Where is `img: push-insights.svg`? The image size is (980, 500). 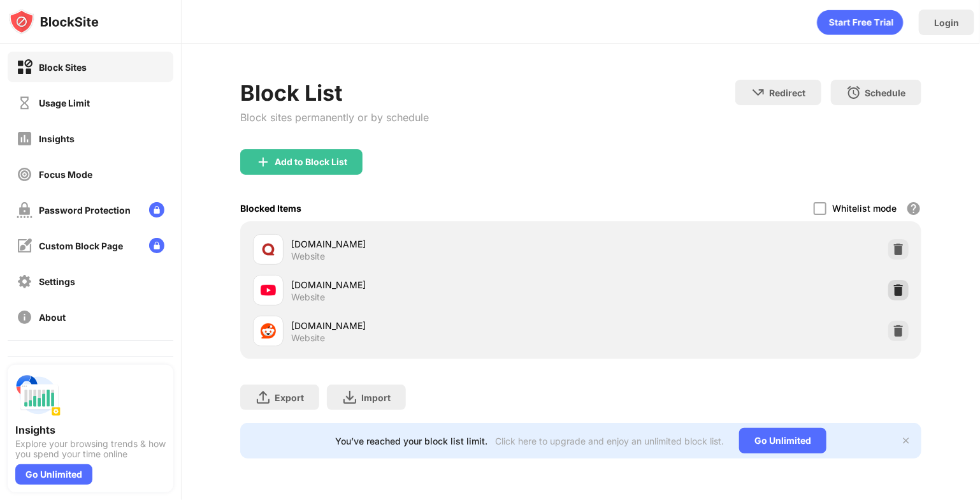
img: push-insights.svg is located at coordinates (38, 395).